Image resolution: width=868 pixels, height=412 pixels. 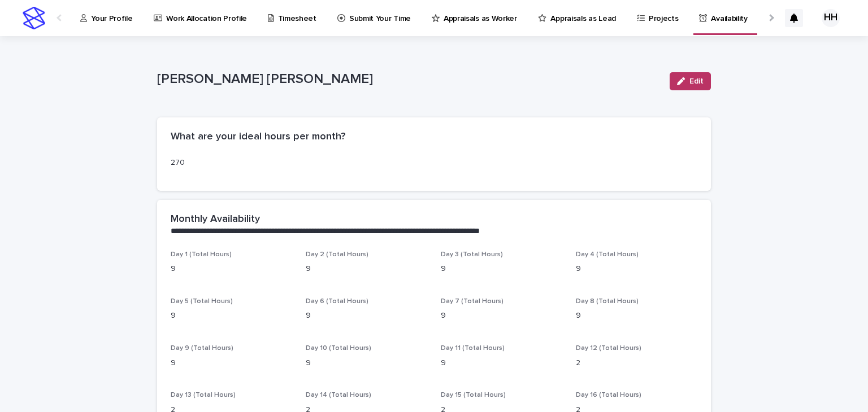 What do you see at coordinates (472, 302) in the screenshot?
I see `span: Day 7 (Total Hours)` at bounding box center [472, 302].